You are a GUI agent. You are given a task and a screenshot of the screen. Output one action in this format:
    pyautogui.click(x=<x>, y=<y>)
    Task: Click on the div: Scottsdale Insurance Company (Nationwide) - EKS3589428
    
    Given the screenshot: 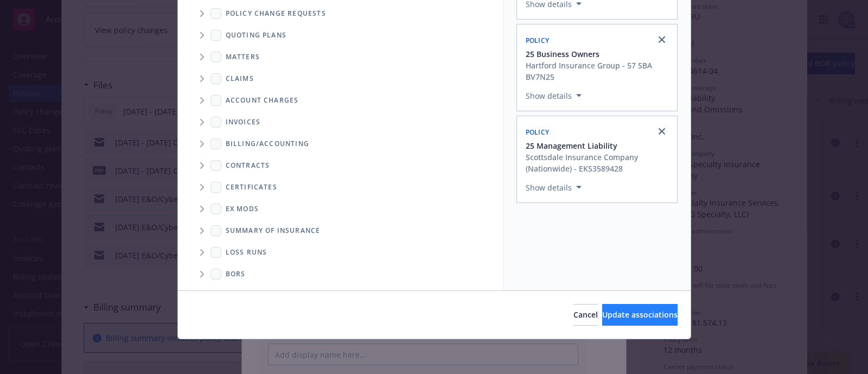 What is the action you would take?
    pyautogui.click(x=598, y=163)
    